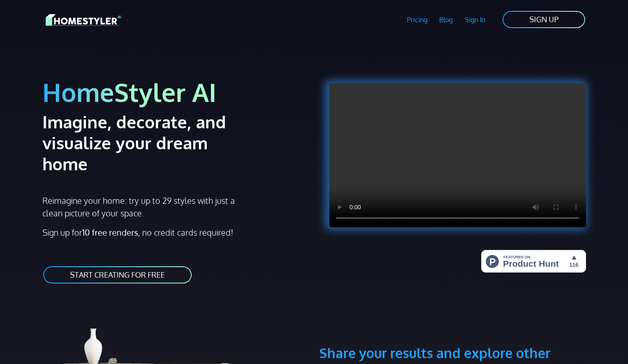 The height and width of the screenshot is (364, 628). I want to click on h2: Imagine, decorate, and visualize your dream home, so click(149, 142).